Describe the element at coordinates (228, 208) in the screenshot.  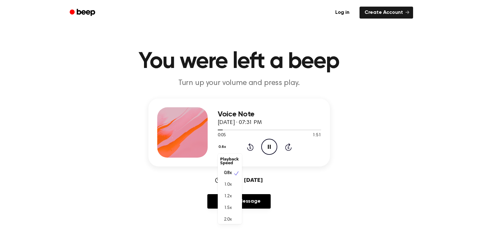
I see `span: 1.5x` at that location.